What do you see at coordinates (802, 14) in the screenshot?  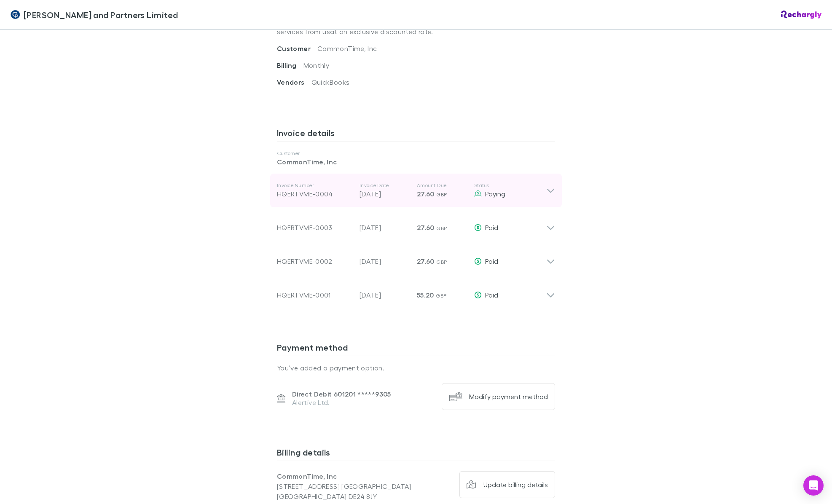 I see `img: Rechargly Logo` at bounding box center [802, 14].